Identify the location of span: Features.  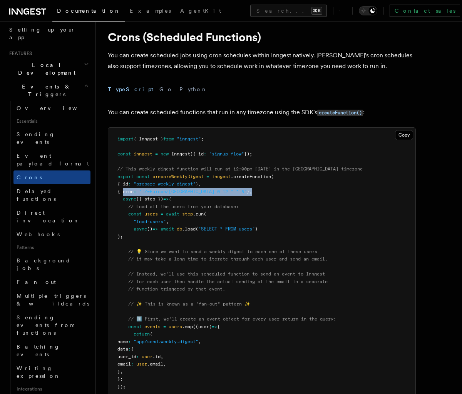
(19, 53).